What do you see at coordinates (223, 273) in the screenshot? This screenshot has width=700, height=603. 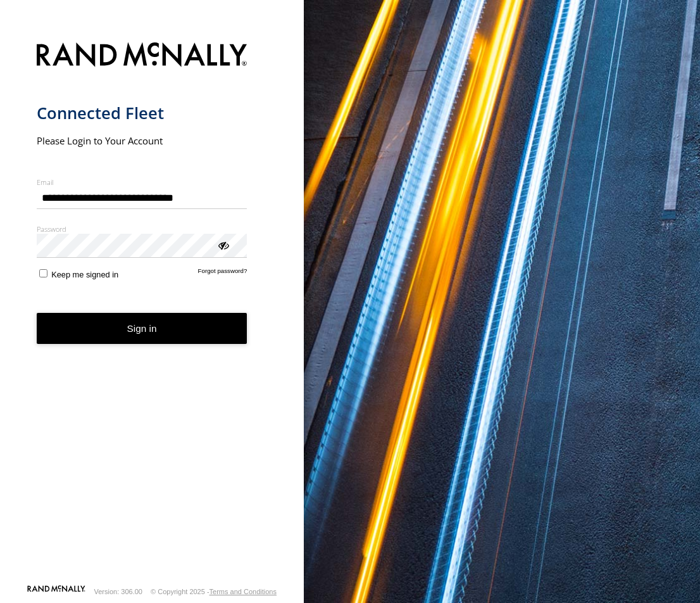 I see `a: Forgot password?` at bounding box center [223, 273].